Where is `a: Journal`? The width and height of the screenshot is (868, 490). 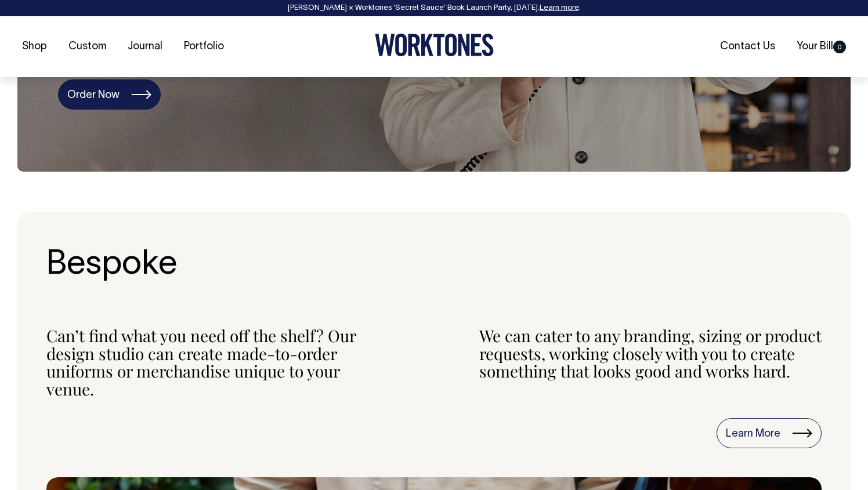
a: Journal is located at coordinates (145, 47).